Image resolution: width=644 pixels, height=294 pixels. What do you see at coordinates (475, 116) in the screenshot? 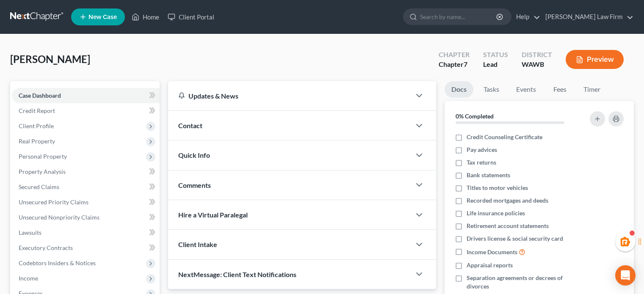
I see `strong: 0% Completed` at bounding box center [475, 116].